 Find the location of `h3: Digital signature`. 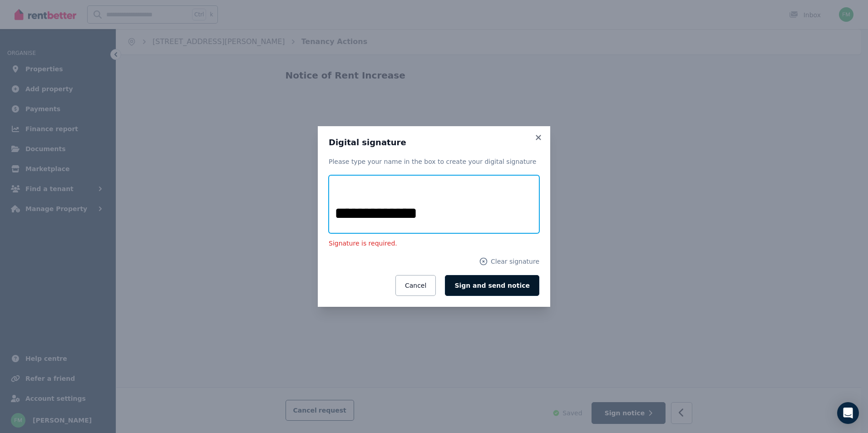

h3: Digital signature is located at coordinates (434, 142).